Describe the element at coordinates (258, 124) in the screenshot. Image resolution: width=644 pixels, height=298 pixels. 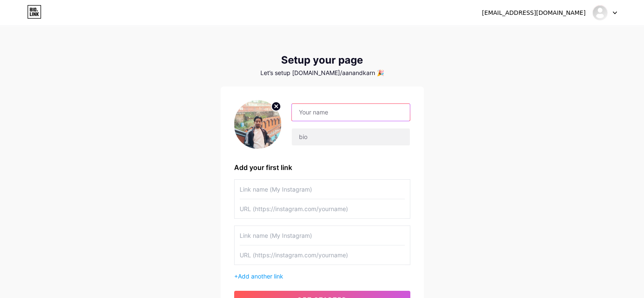
I see `img: profile pic` at that location.